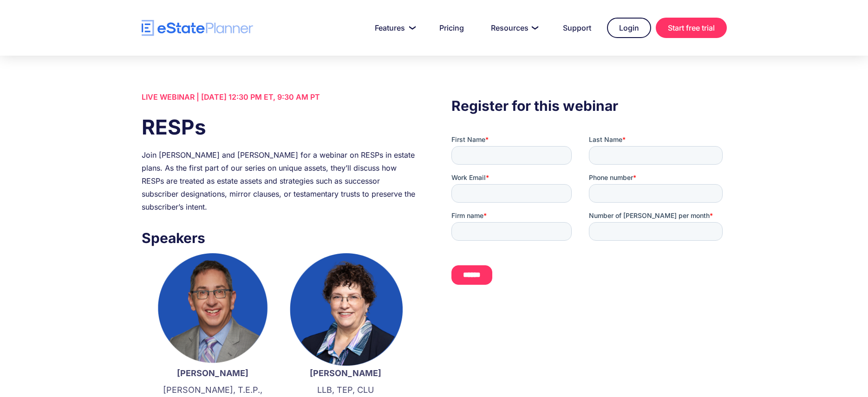 This screenshot has height=397, width=868. Describe the element at coordinates (513, 28) in the screenshot. I see `a: Resources` at that location.